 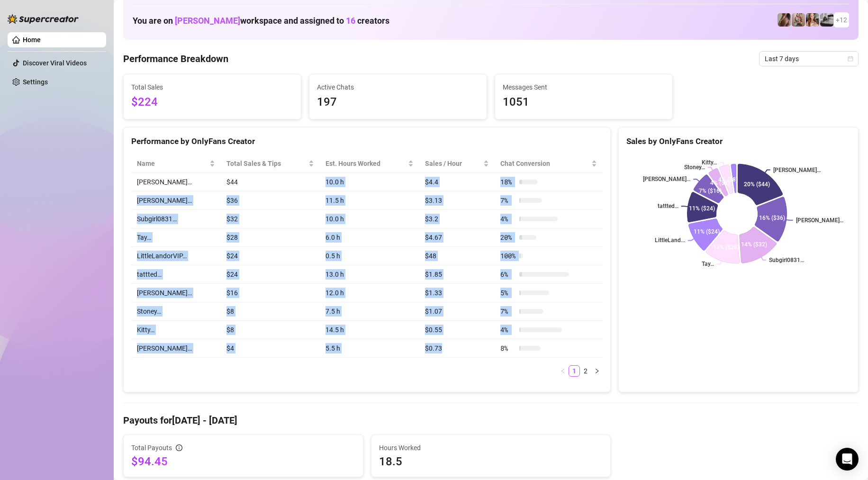 I want to click on th: Name, so click(x=175, y=163).